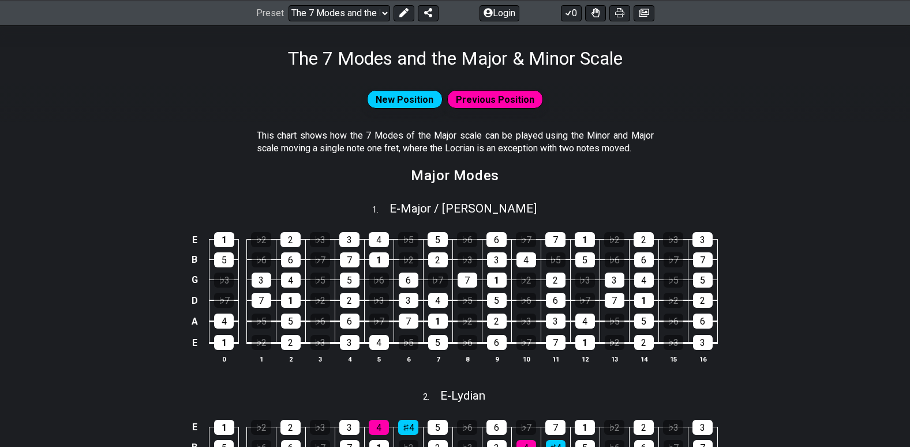 Image resolution: width=910 pixels, height=447 pixels. Describe the element at coordinates (381, 210) in the screenshot. I see `span: 1 .` at that location.